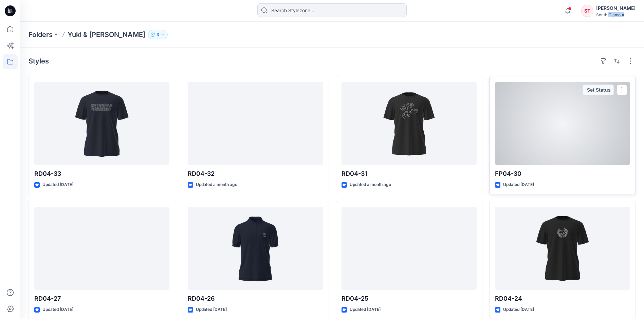  I want to click on p: RD04-26, so click(255, 299).